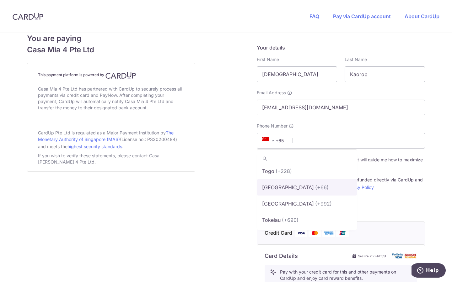 The width and height of the screenshot is (452, 282). Describe the element at coordinates (385, 74) in the screenshot. I see `input: Last name` at that location.